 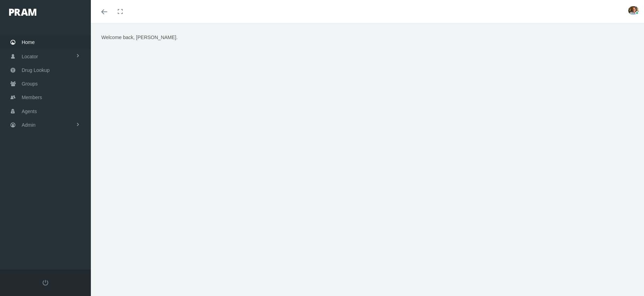 I want to click on span: Home, so click(x=28, y=42).